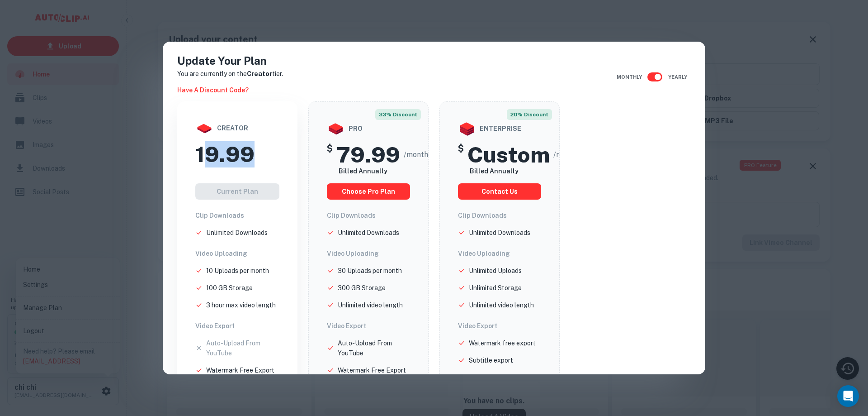 The height and width of the screenshot is (416, 868). Describe the element at coordinates (491, 360) in the screenshot. I see `p: Subtitle export` at that location.